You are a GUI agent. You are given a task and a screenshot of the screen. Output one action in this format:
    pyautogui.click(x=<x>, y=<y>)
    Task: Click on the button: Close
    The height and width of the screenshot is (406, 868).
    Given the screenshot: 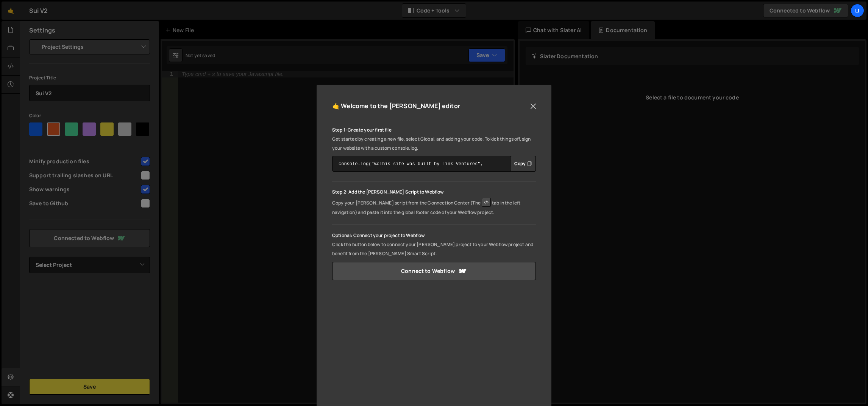 What is the action you would take?
    pyautogui.click(x=533, y=106)
    